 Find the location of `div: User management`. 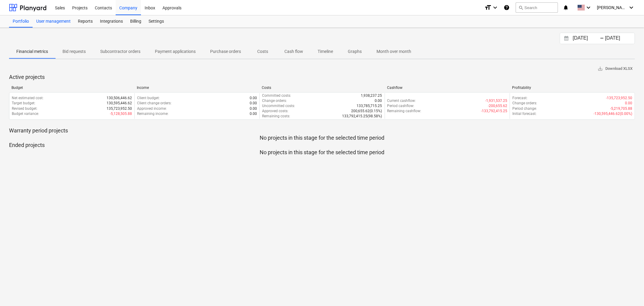

div: User management is located at coordinates (53, 21).